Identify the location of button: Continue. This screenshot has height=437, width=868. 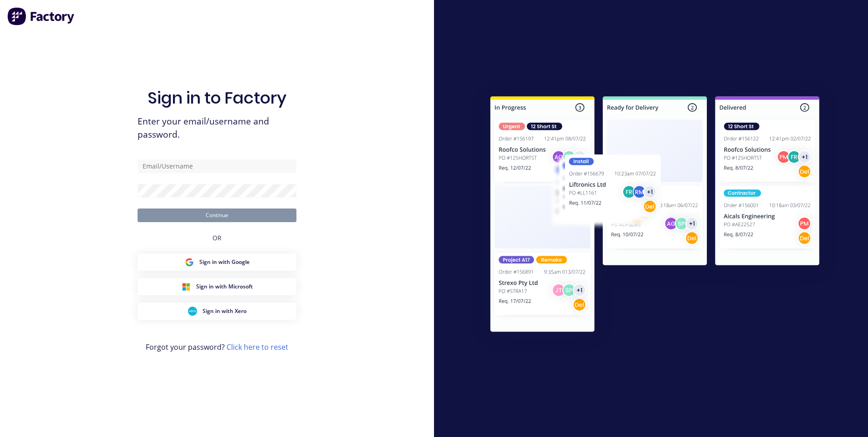
(217, 215).